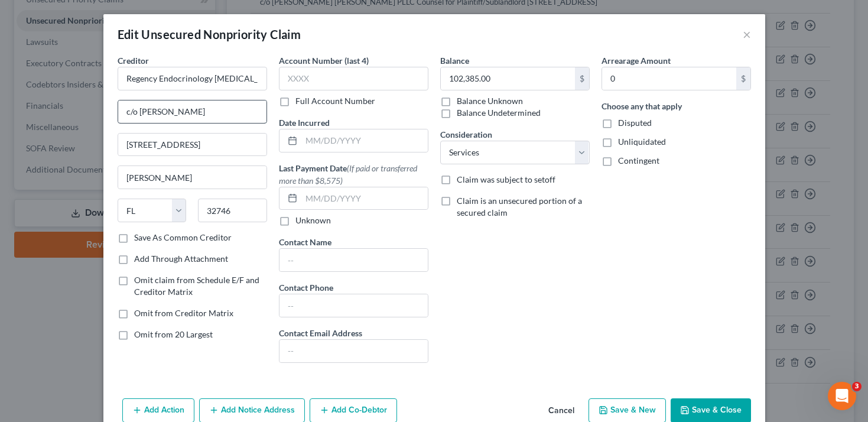  Describe the element at coordinates (183, 237) in the screenshot. I see `label: Save As Common Creditor` at that location.